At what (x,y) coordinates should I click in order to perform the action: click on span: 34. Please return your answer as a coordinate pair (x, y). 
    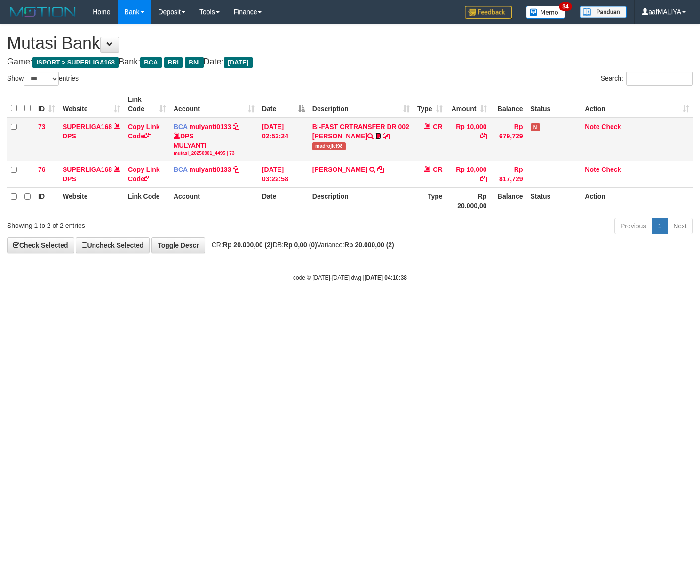
    Looking at the image, I should click on (565, 7).